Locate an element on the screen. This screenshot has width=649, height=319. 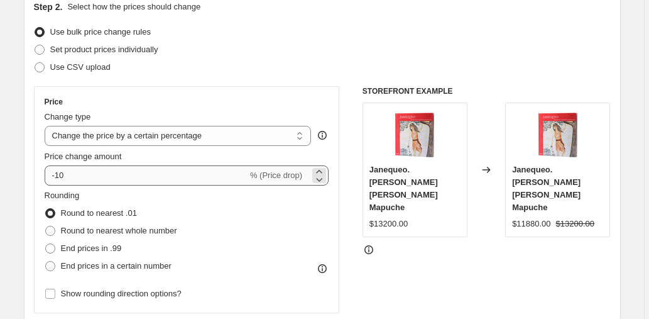
span: % (Price drop) is located at coordinates (276, 175).